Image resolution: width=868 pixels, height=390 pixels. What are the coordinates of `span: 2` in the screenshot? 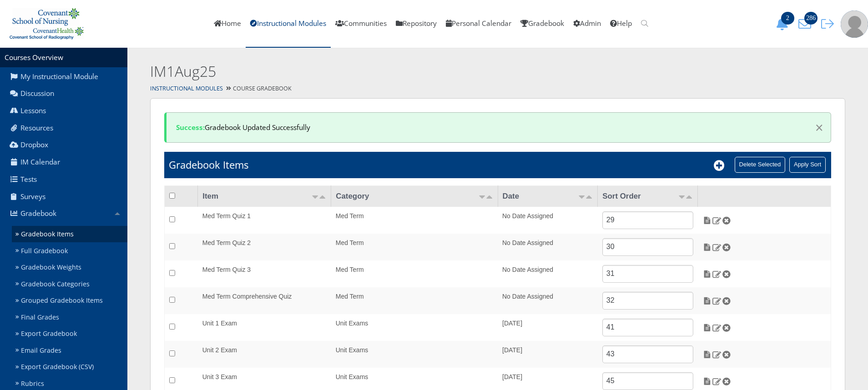 It's located at (787, 18).